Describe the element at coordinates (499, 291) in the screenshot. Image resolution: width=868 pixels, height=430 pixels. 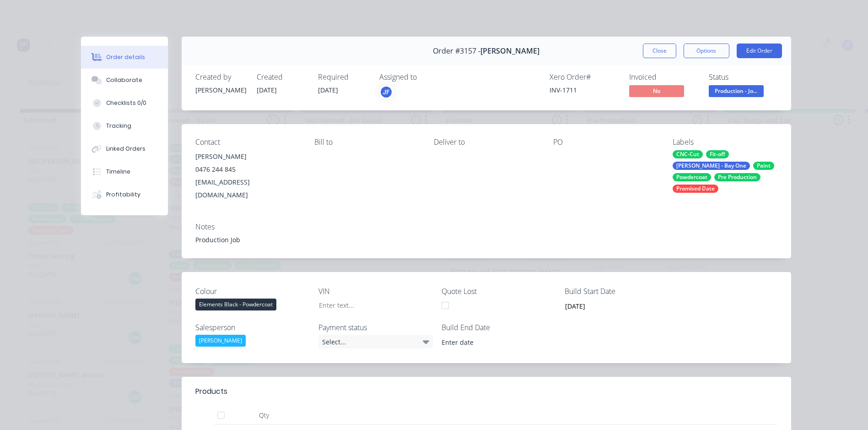
I see `label: Quote Lost` at that location.